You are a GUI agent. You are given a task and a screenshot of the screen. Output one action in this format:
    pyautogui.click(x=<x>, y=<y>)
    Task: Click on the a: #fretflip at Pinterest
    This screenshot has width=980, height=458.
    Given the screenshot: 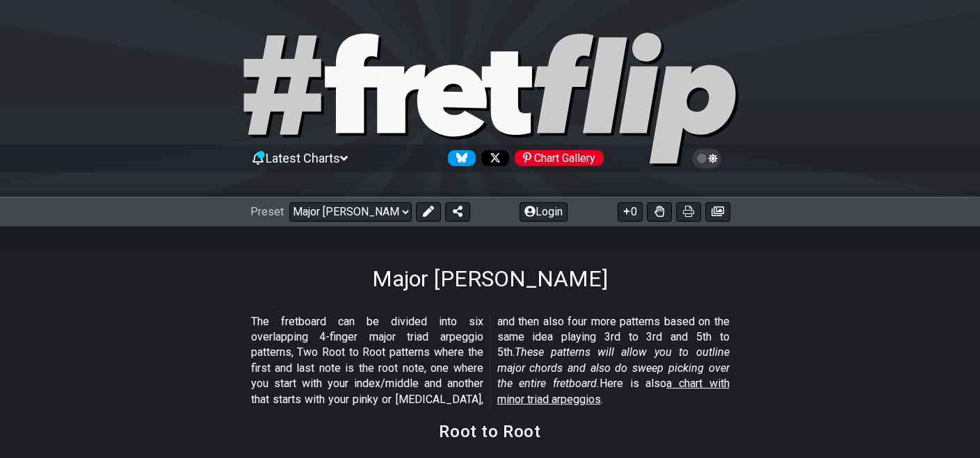 What is the action you would take?
    pyautogui.click(x=556, y=158)
    